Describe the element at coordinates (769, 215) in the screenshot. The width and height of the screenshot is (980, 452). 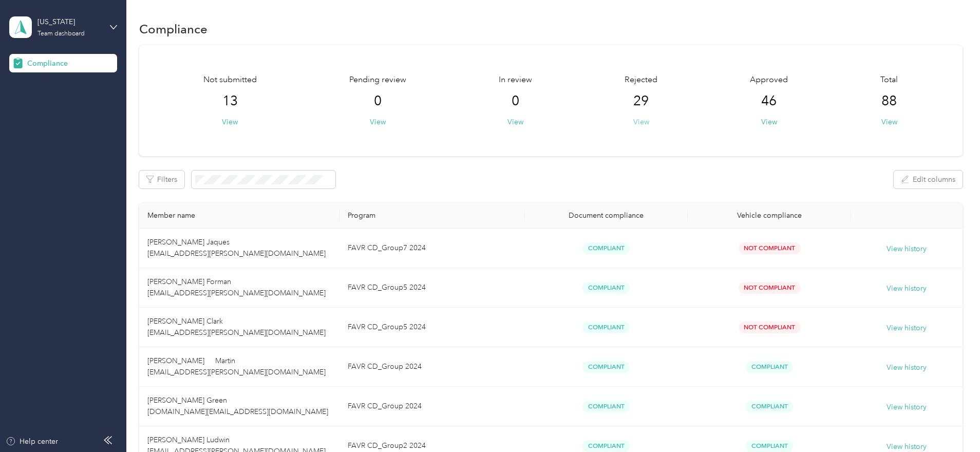
I see `div: Vehicle compliance` at that location.